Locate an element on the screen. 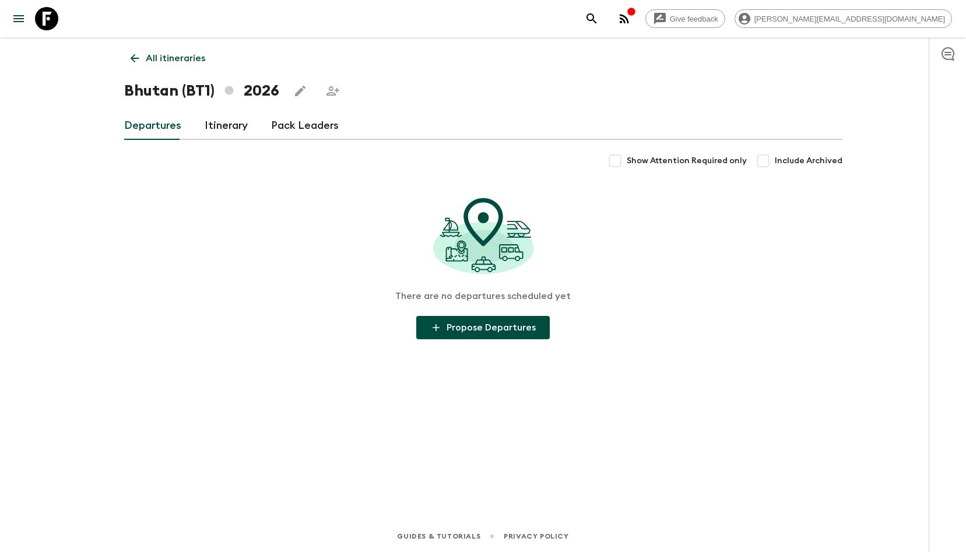  a: All itineraries is located at coordinates (168, 58).